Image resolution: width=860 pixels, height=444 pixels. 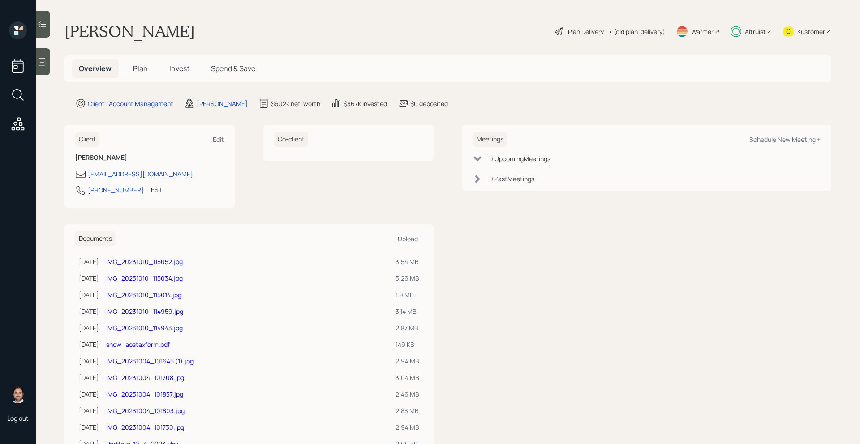 I want to click on a: IMG_20231004_101708.jpg, so click(x=145, y=378).